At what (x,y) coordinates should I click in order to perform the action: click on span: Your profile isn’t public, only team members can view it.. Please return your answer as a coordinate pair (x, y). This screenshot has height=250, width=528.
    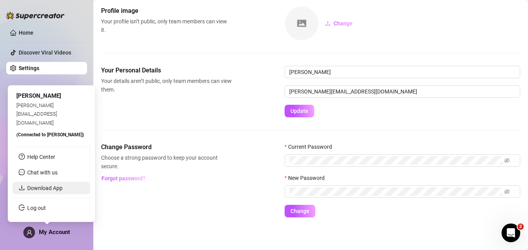
    Looking at the image, I should click on (166, 26).